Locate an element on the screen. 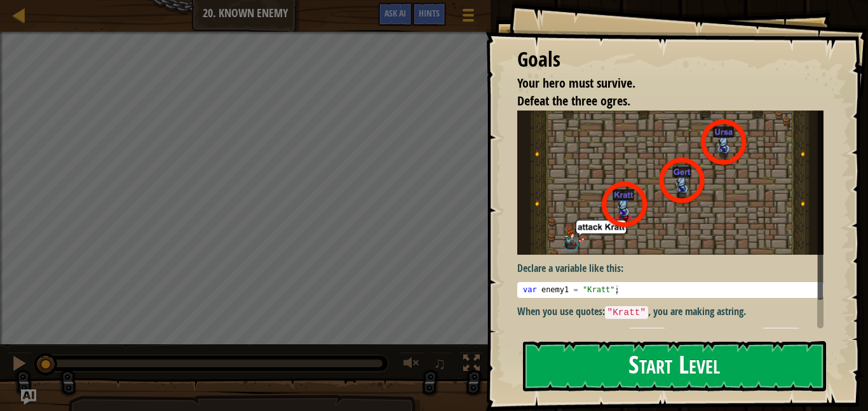 This screenshot has width=868, height=411. li: Your hero must survive. is located at coordinates (661, 83).